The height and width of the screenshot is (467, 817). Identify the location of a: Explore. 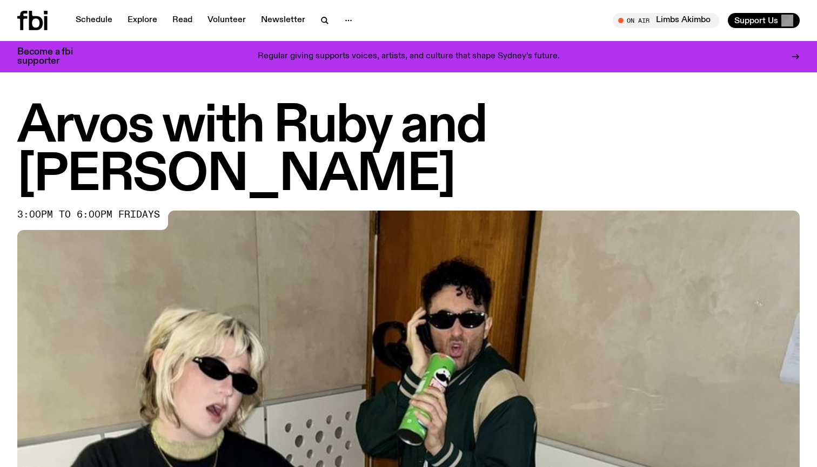
(142, 21).